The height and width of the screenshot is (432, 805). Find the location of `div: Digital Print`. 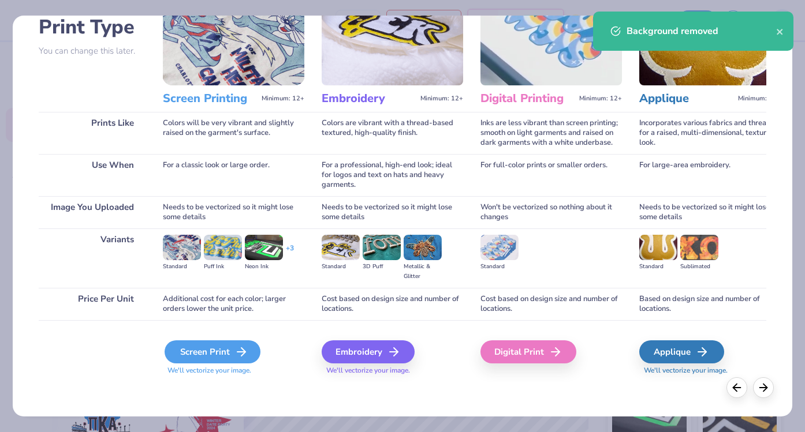

div: Digital Print is located at coordinates (528, 352).